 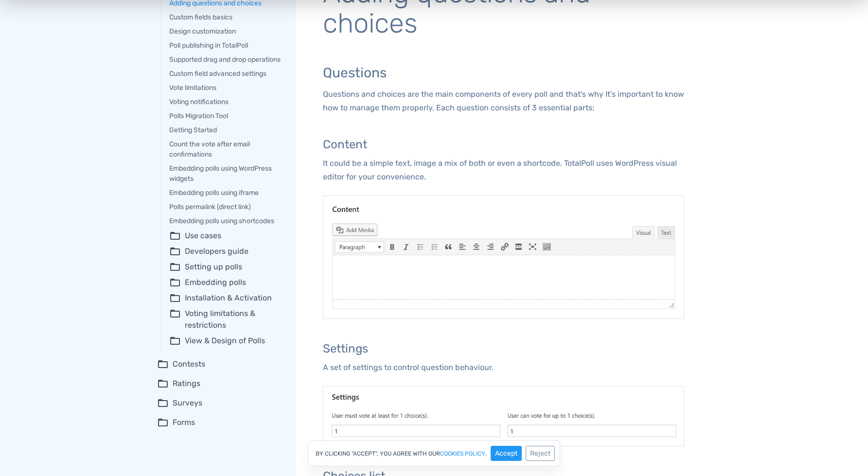 I want to click on a: Embedding polls using iframe, so click(x=226, y=193).